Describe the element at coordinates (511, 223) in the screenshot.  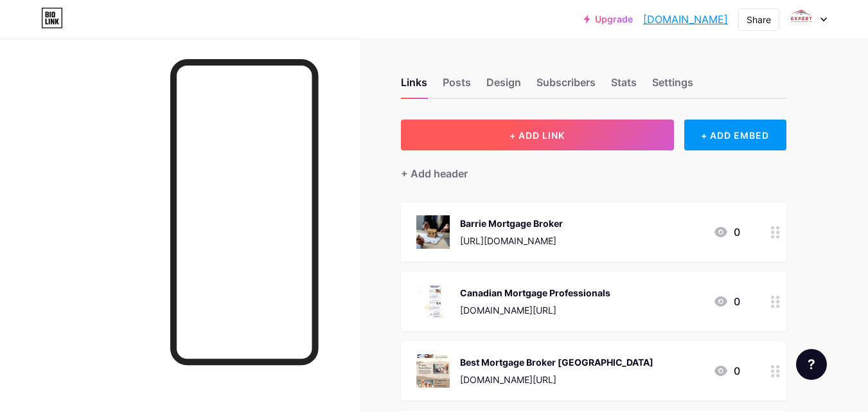
I see `div: Barrie Mortgage Broker` at that location.